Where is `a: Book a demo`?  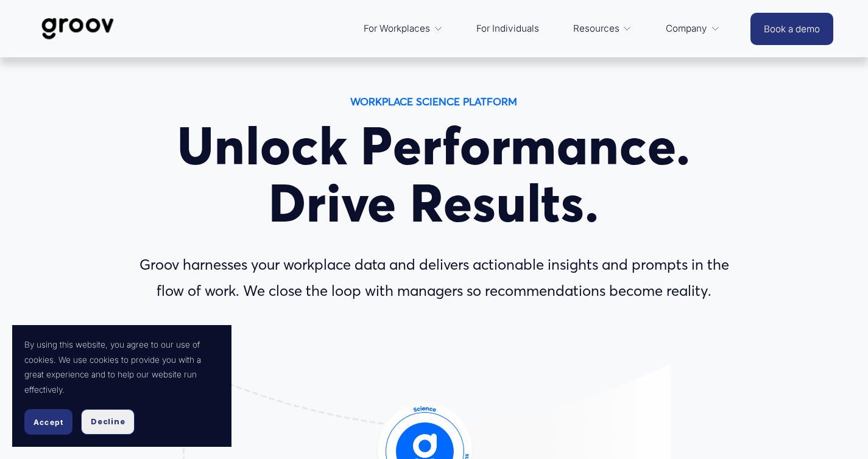 a: Book a demo is located at coordinates (792, 29).